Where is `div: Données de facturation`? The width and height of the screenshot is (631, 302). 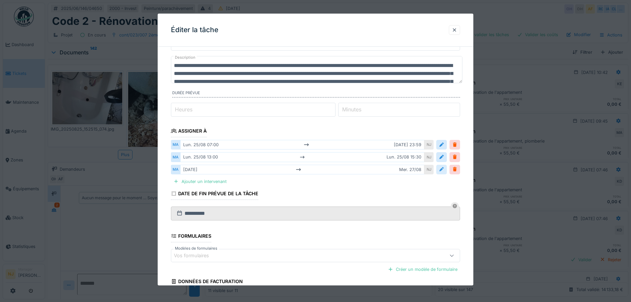
div: Données de facturation is located at coordinates (207, 282).